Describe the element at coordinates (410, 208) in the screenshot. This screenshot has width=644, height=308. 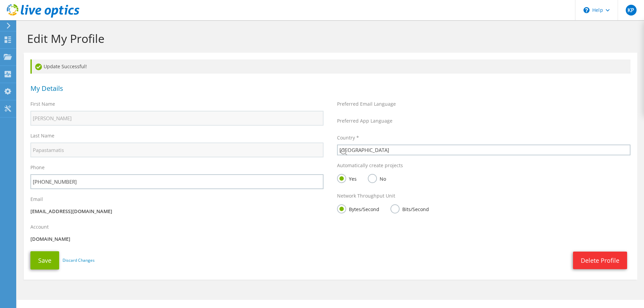
I see `label: Bits/Second` at that location.